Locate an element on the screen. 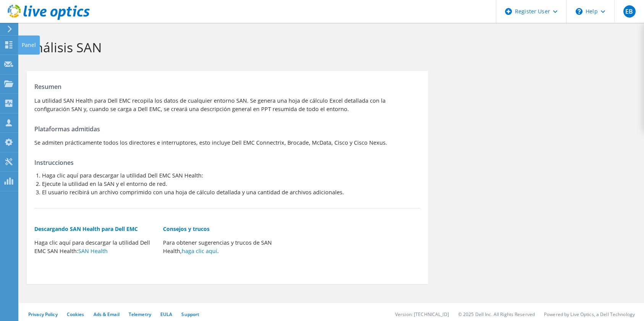 This screenshot has height=321, width=644. a: EULA is located at coordinates (166, 314).